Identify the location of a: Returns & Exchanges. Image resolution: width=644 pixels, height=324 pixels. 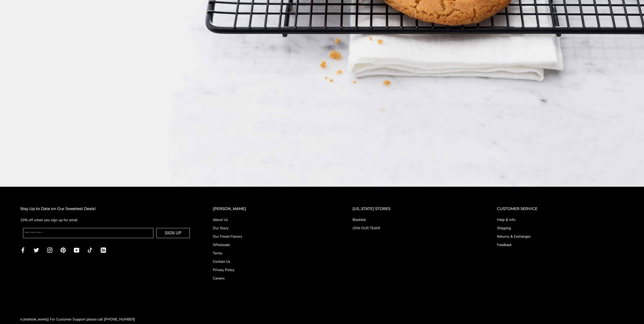
(561, 236).